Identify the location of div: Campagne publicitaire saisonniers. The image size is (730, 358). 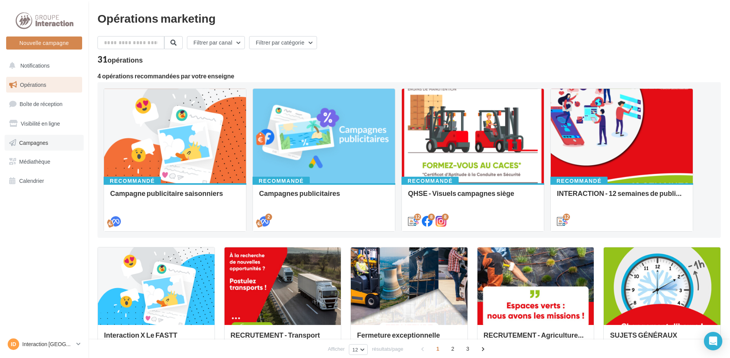
(175, 197).